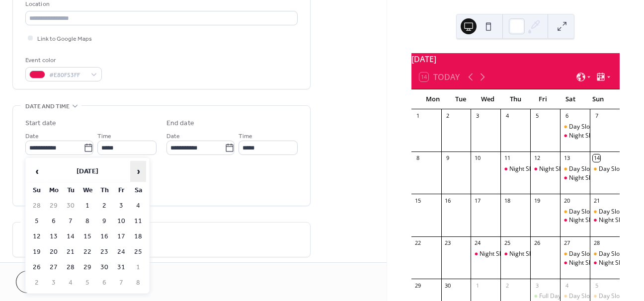 This screenshot has height=301, width=644. What do you see at coordinates (478, 115) in the screenshot?
I see `div: 3` at bounding box center [478, 115].